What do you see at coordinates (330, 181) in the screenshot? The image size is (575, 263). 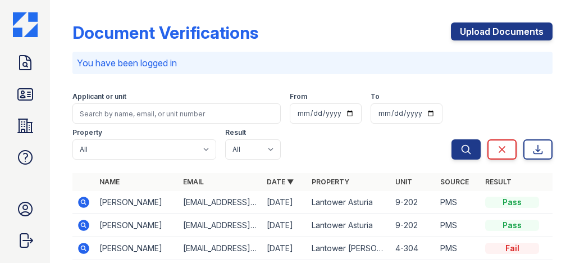 I see `a: Property` at bounding box center [330, 181].